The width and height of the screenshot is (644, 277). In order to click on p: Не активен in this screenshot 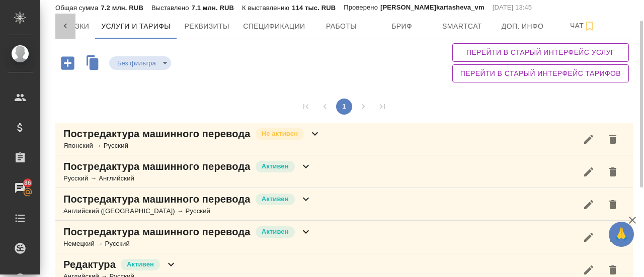, I will do `click(280, 134)`.